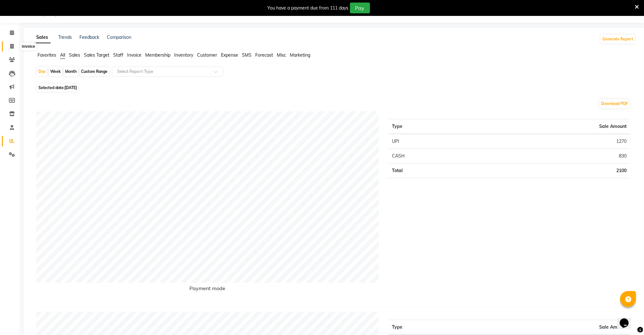 This screenshot has width=644, height=335. What do you see at coordinates (42, 37) in the screenshot?
I see `a: Sales` at bounding box center [42, 37].